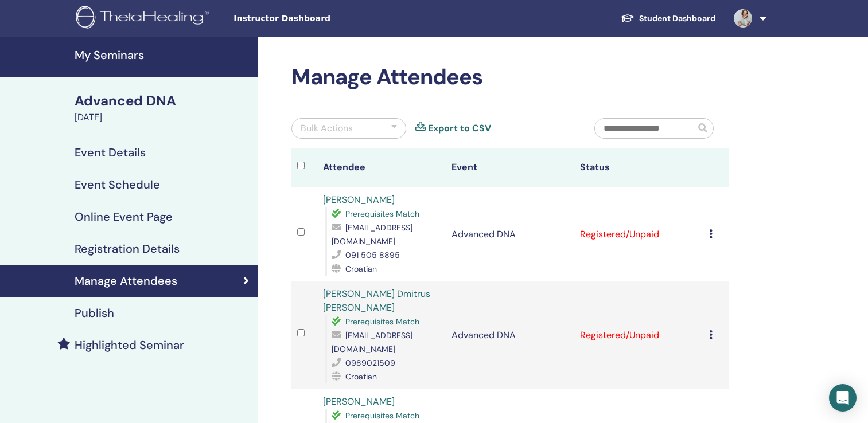 The width and height of the screenshot is (868, 423). Describe the element at coordinates (129, 345) in the screenshot. I see `h4: Highlighted Seminar` at that location.